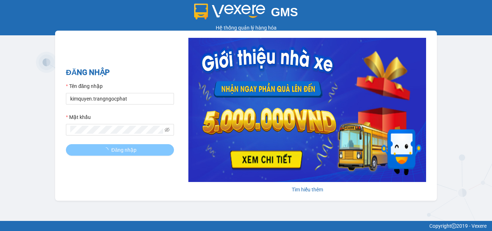 The width and height of the screenshot is (492, 231). Describe the element at coordinates (120, 99) in the screenshot. I see `input: Tên đăng nhập` at that location.